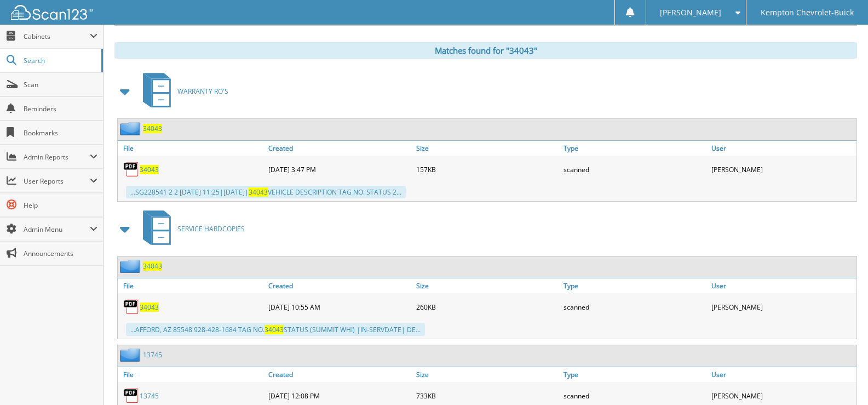 Image resolution: width=868 pixels, height=405 pixels. Describe the element at coordinates (60, 253) in the screenshot. I see `span: Announcements` at that location.